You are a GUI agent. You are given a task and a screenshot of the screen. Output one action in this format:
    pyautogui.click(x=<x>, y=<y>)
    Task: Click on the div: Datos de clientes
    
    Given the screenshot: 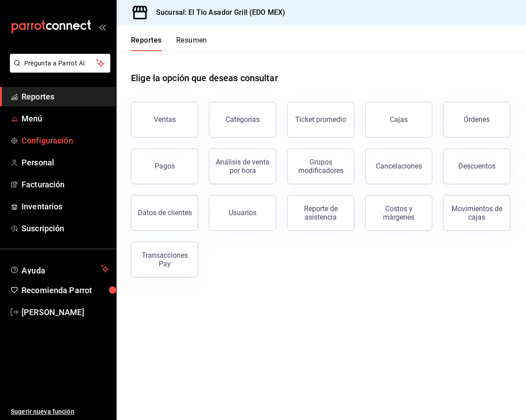 What is the action you would take?
    pyautogui.click(x=165, y=213)
    